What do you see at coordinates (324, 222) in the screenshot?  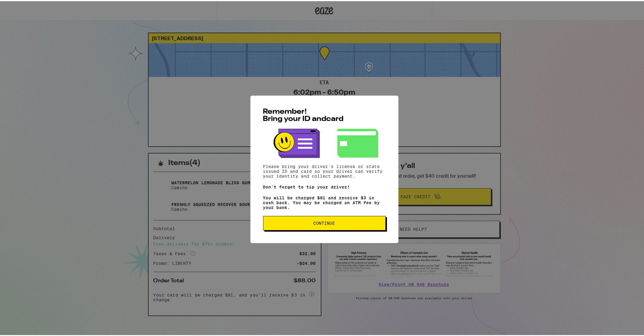 I see `button: Continue` at bounding box center [324, 222].